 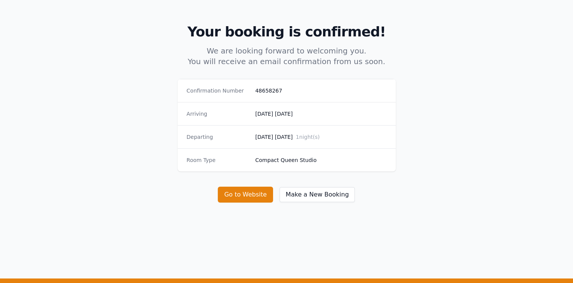 What do you see at coordinates (287, 32) in the screenshot?
I see `h2: Your booking is confirmed!` at bounding box center [287, 32].